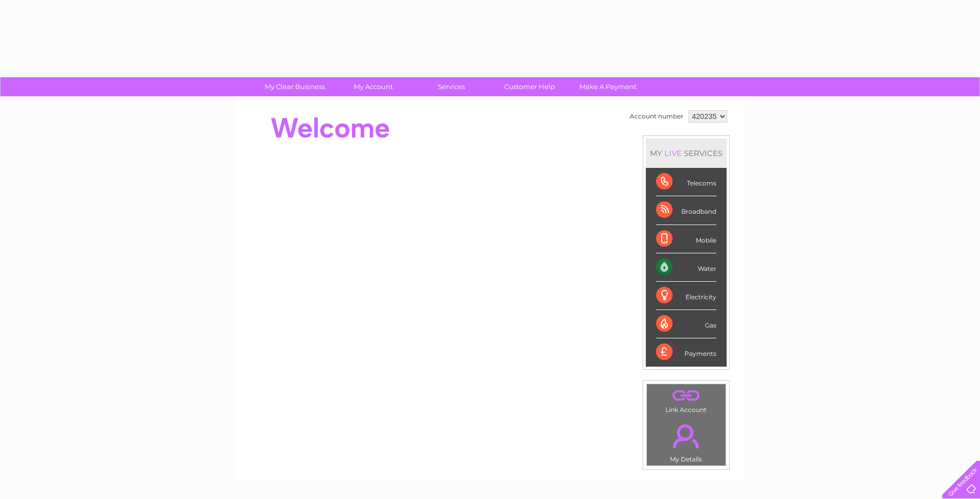 Image resolution: width=980 pixels, height=499 pixels. What do you see at coordinates (685, 182) in the screenshot?
I see `div: Telecoms` at bounding box center [685, 182].